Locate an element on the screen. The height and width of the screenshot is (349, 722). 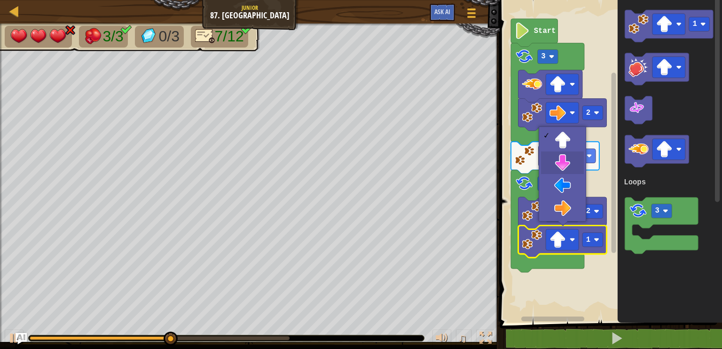
span: 0/3 is located at coordinates (169, 36).